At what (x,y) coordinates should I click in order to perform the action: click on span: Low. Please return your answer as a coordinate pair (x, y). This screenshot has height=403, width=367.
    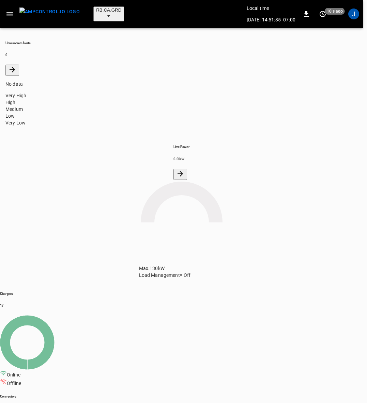
    Looking at the image, I should click on (10, 116).